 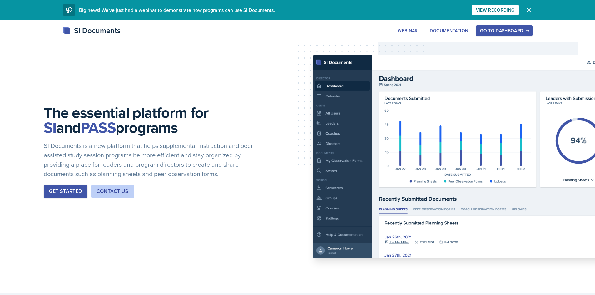 What do you see at coordinates (408, 31) in the screenshot?
I see `button: Webinar` at bounding box center [408, 31].